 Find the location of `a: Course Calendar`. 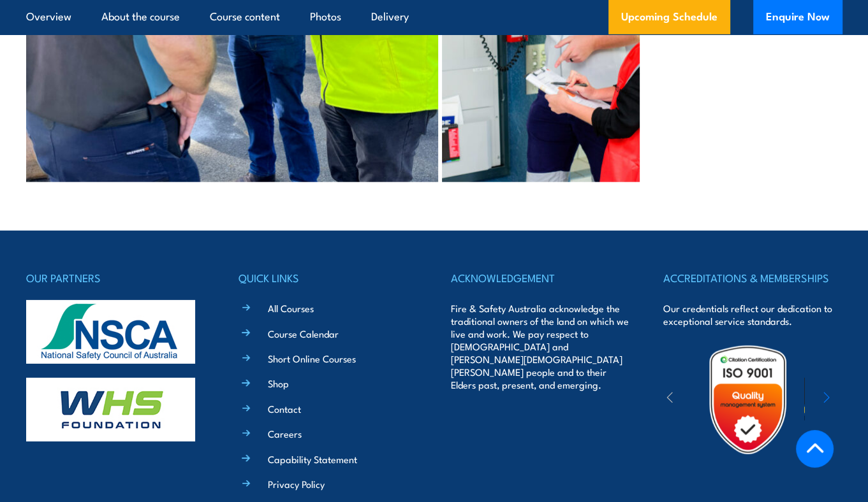

a: Course Calendar is located at coordinates (303, 333).